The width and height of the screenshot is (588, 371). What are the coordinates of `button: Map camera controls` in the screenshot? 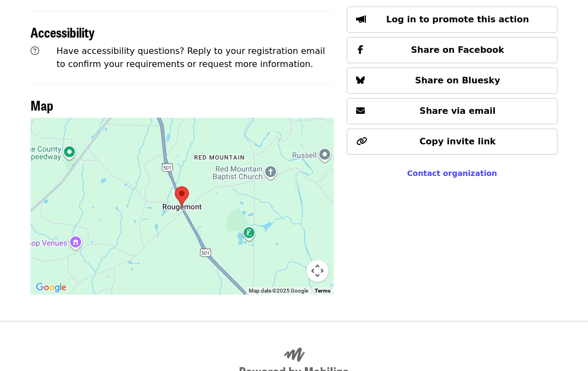 It's located at (318, 270).